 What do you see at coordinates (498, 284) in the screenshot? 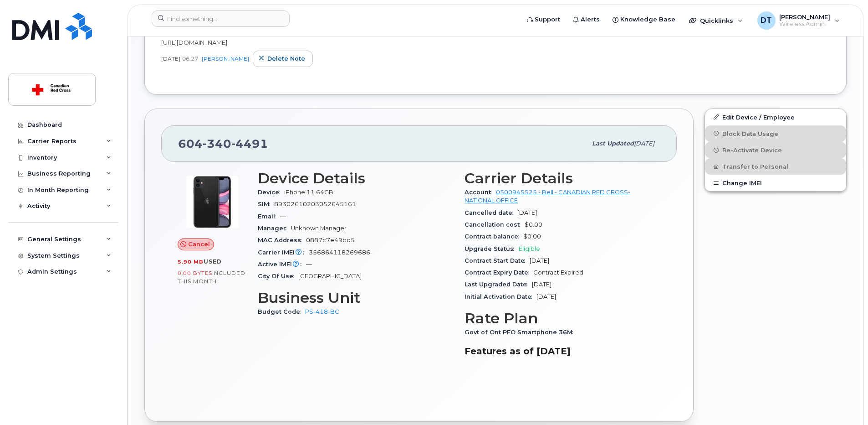
I see `span: Last Upgraded Date` at bounding box center [498, 284].